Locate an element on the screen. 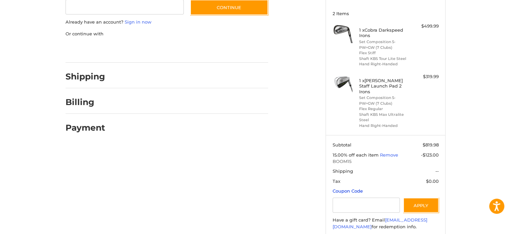 The width and height of the screenshot is (511, 234). span: Shipping is located at coordinates (343, 171).